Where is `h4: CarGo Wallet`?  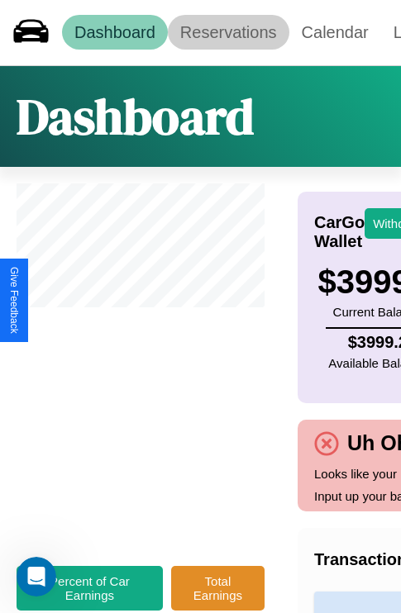 h4: CarGo Wallet is located at coordinates (339, 232).